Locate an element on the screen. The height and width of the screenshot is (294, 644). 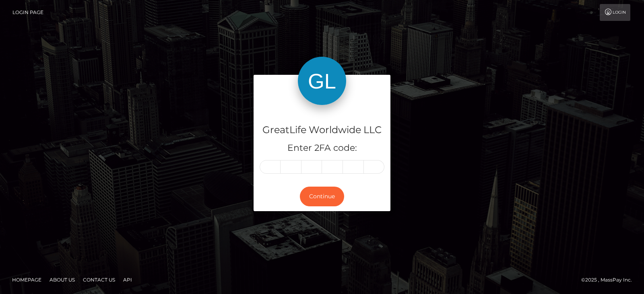
img: GreatLife Worldwide LLC is located at coordinates (322, 81).